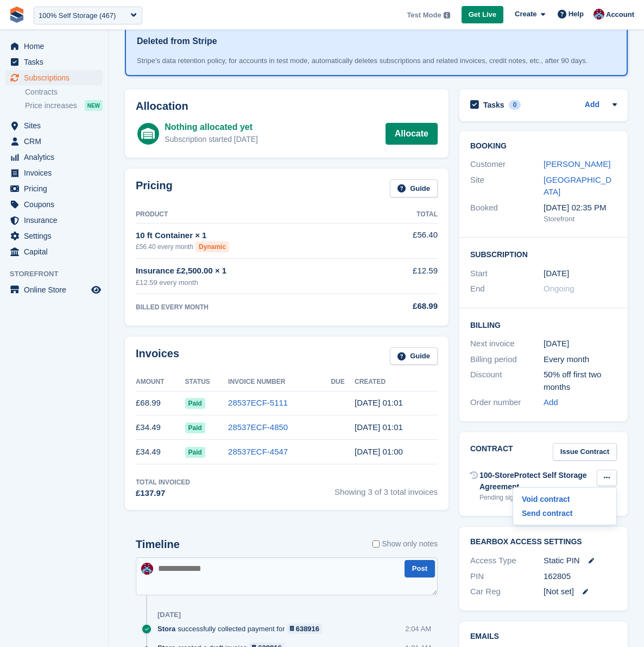 This screenshot has width=644, height=647. Describe the element at coordinates (418, 628) in the screenshot. I see `div: 2:04 AM` at that location.